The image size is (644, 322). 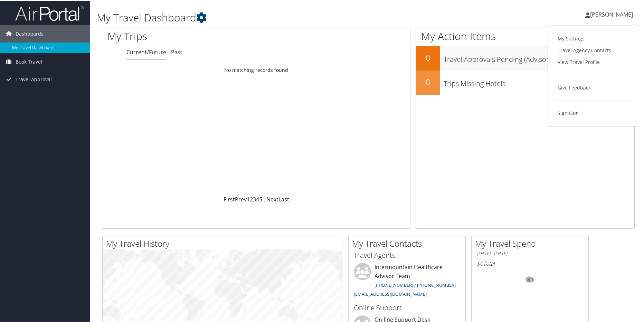 What do you see at coordinates (593, 61) in the screenshot?
I see `a: View Travel Profile` at bounding box center [593, 61].